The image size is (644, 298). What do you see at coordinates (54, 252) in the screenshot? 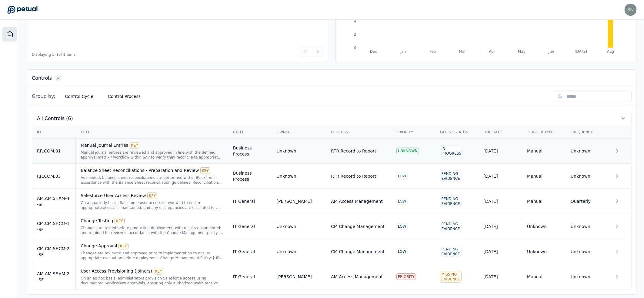
I see `div: CM.CM.SF.CM-2-SF` at bounding box center [54, 252].